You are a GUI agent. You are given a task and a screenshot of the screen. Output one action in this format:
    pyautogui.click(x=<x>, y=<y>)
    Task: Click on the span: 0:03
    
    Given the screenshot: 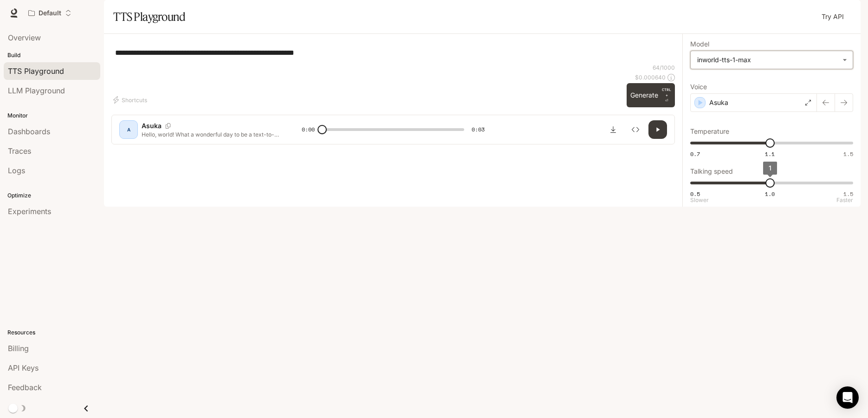 What is the action you would take?
    pyautogui.click(x=478, y=130)
    